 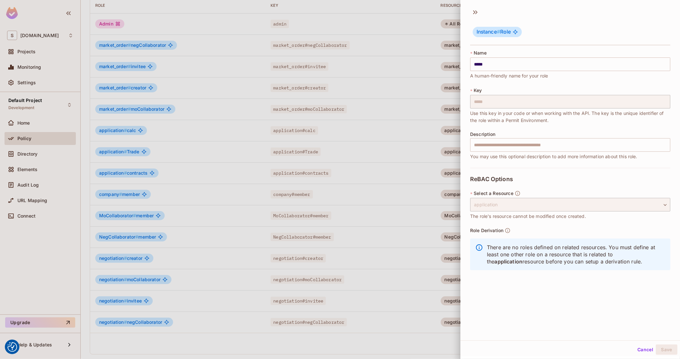 What do you see at coordinates (667, 350) in the screenshot?
I see `button: Save` at bounding box center [667, 350].